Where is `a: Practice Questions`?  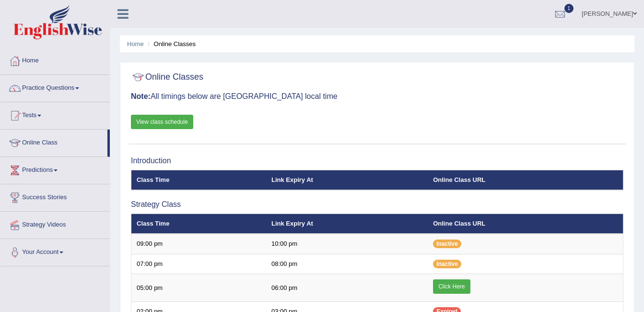 a: Practice Questions is located at coordinates (55, 86).